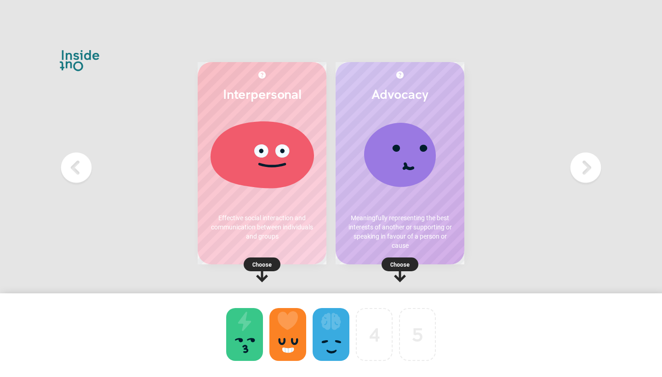 This screenshot has height=377, width=662. What do you see at coordinates (400, 94) in the screenshot?
I see `h2: Advocacy` at bounding box center [400, 94].